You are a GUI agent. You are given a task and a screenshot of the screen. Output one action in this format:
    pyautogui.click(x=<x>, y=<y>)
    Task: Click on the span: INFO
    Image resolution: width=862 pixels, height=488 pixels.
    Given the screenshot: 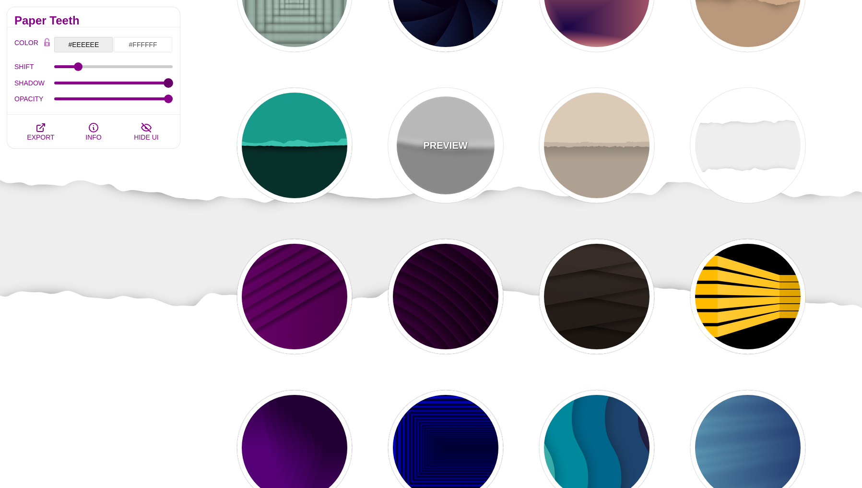 What is the action you would take?
    pyautogui.click(x=93, y=137)
    